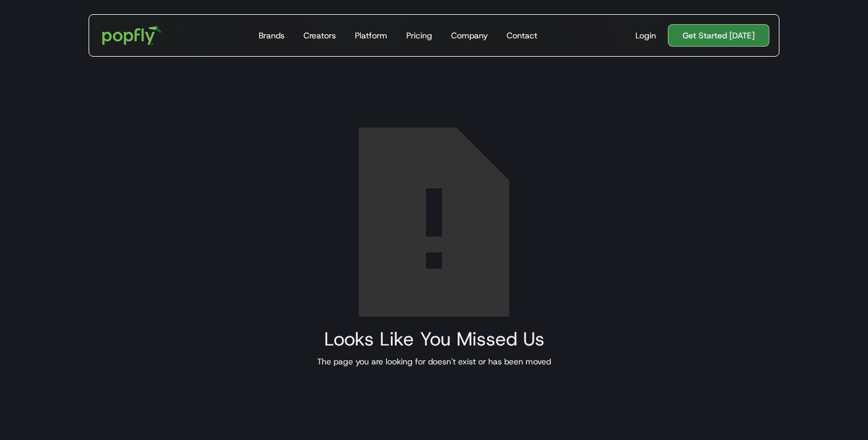 The image size is (868, 440). Describe the element at coordinates (419, 35) in the screenshot. I see `a: Pricing` at that location.